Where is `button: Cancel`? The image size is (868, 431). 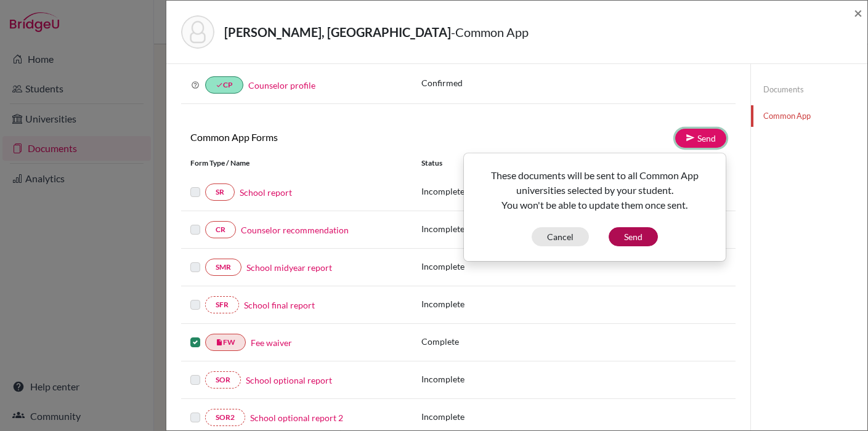 button: Cancel is located at coordinates (560, 236).